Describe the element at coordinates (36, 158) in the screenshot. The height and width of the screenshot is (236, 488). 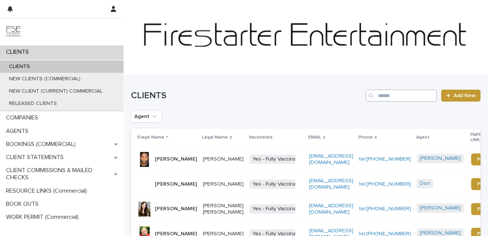
I see `p: CLIENT STATEMENTS` at that location.